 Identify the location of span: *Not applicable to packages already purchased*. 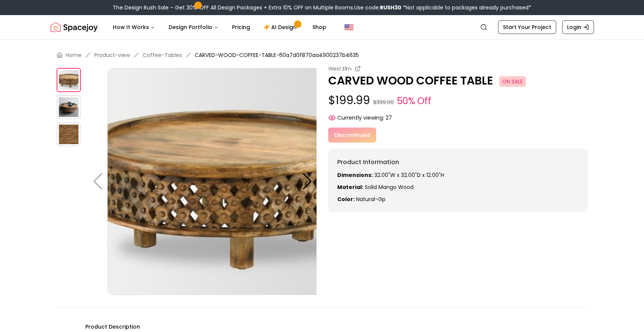
(466, 7).